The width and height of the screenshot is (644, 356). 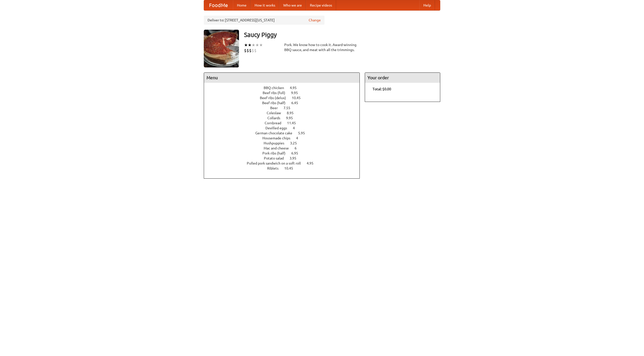 What do you see at coordinates (285, 113) in the screenshot?
I see `a: Coleslaw 8.95` at bounding box center [285, 113].